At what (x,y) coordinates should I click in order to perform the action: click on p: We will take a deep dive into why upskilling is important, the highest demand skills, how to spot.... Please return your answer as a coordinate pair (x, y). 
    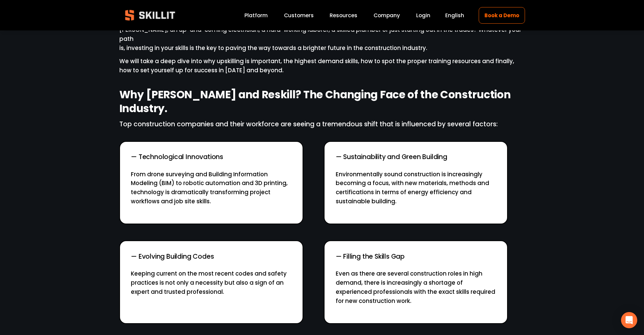
    Looking at the image, I should click on (322, 66).